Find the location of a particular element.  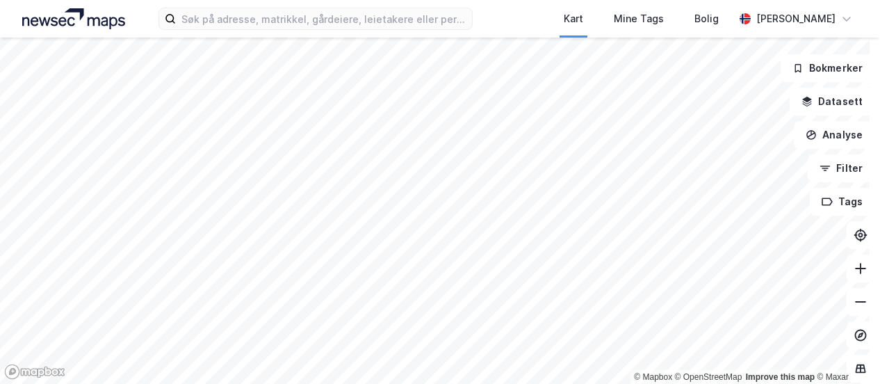

button: Filter is located at coordinates (841, 168).